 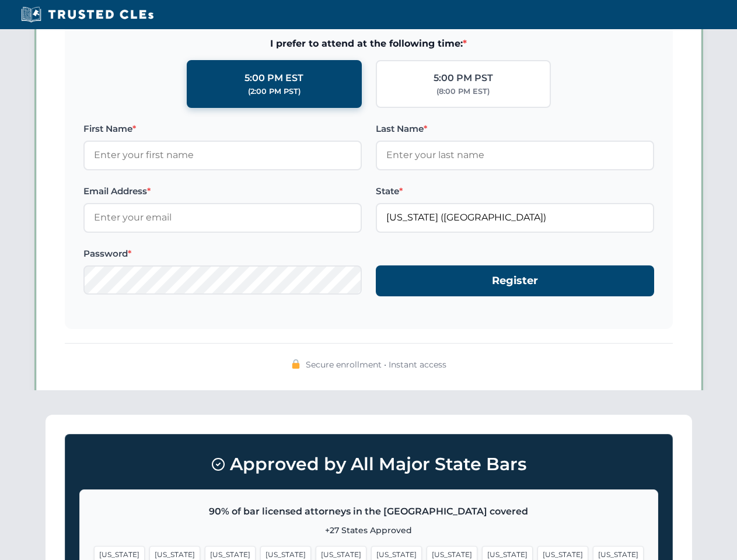 What do you see at coordinates (515, 281) in the screenshot?
I see `button: Register` at bounding box center [515, 281].